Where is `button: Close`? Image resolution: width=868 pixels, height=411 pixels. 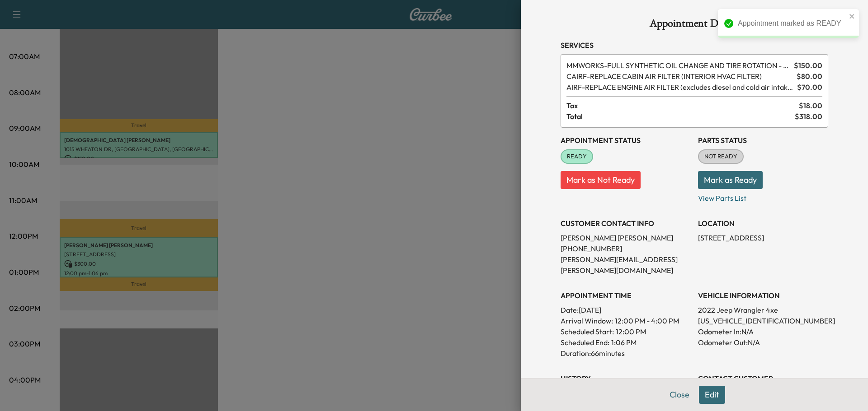 button: Close is located at coordinates (679, 395).